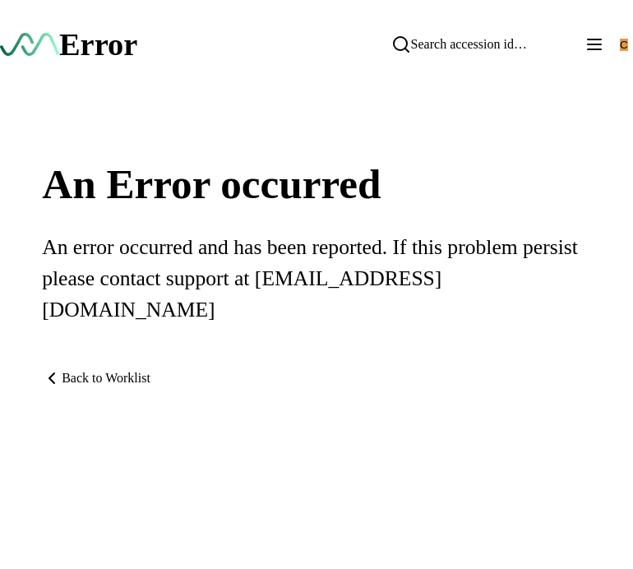 The image size is (633, 569). What do you see at coordinates (98, 45) in the screenshot?
I see `span: Error` at bounding box center [98, 45].